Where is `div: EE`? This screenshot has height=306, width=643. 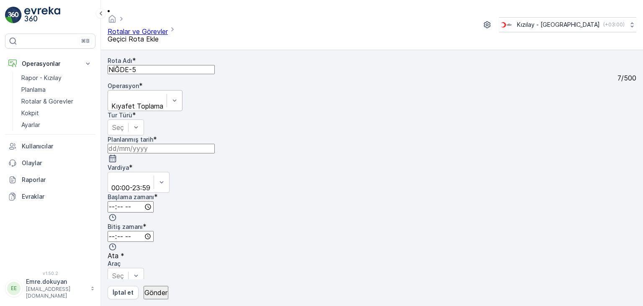
div: EE is located at coordinates (14, 288).